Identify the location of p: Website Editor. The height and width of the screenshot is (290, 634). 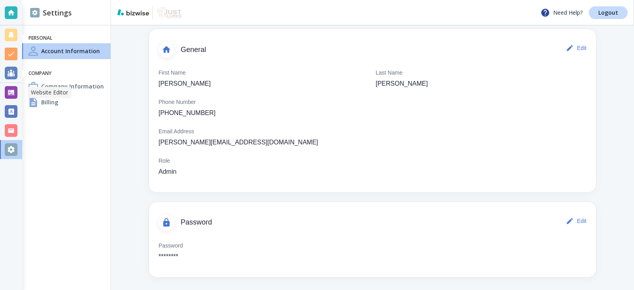
(50, 92).